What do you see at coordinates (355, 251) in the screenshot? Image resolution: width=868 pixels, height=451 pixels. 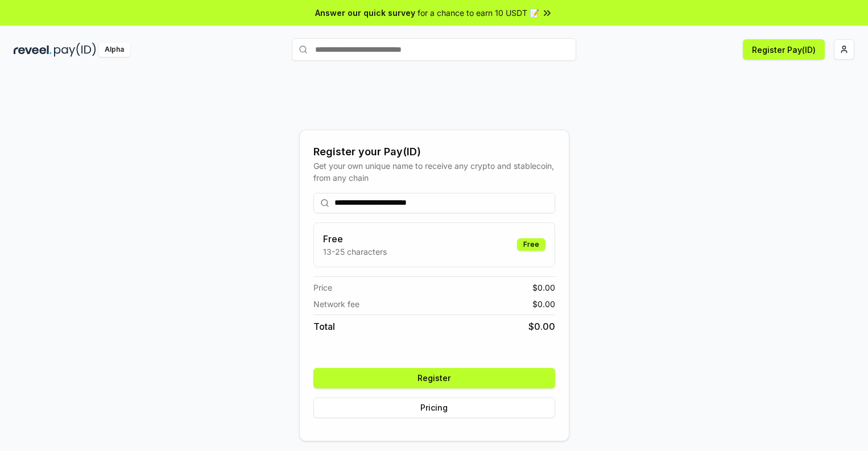 I see `p: 13-25 characters` at bounding box center [355, 251].